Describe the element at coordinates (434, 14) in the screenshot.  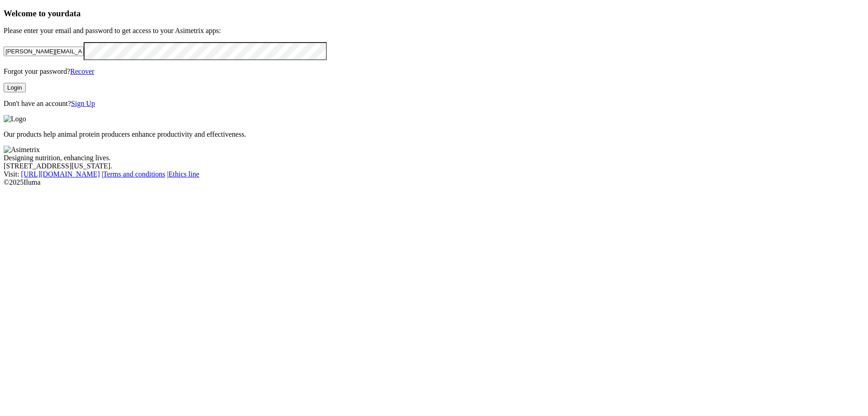
I see `h3: Welcome to your` at that location.